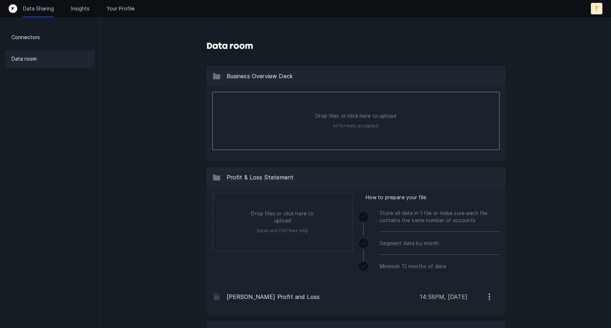 The width and height of the screenshot is (611, 328). What do you see at coordinates (440, 267) in the screenshot?
I see `div: Minimum 12 months of data` at bounding box center [440, 267].